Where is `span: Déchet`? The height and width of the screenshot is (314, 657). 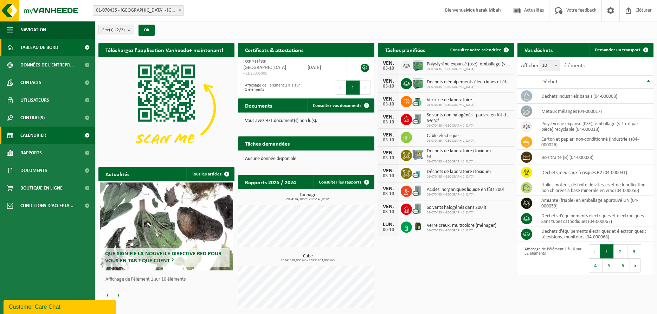 span: Déchet is located at coordinates (550, 82).